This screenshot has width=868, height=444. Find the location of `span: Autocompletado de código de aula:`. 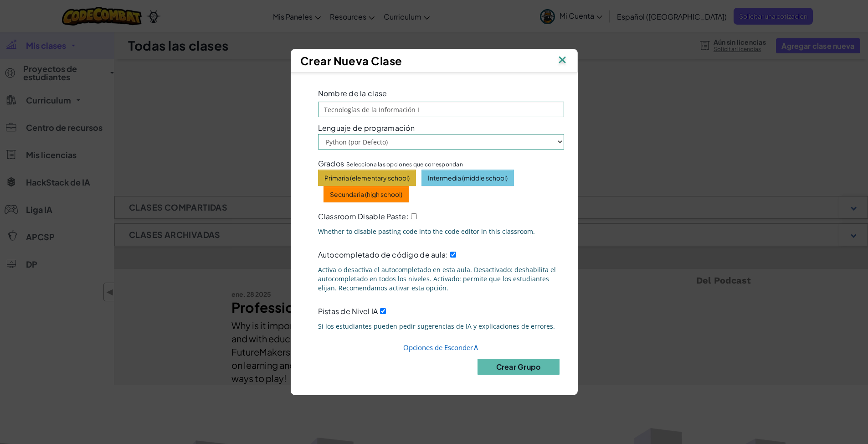

span: Autocompletado de código de aula: is located at coordinates (383, 254).